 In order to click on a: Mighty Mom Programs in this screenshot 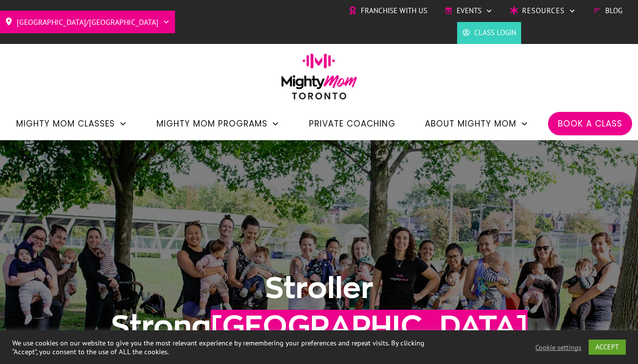, I will do `click(218, 124)`.